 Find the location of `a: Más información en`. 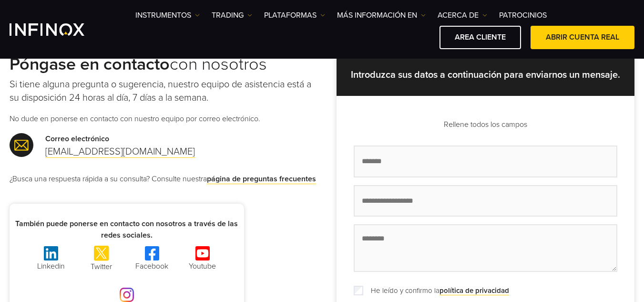

a: Más información en is located at coordinates (382, 15).